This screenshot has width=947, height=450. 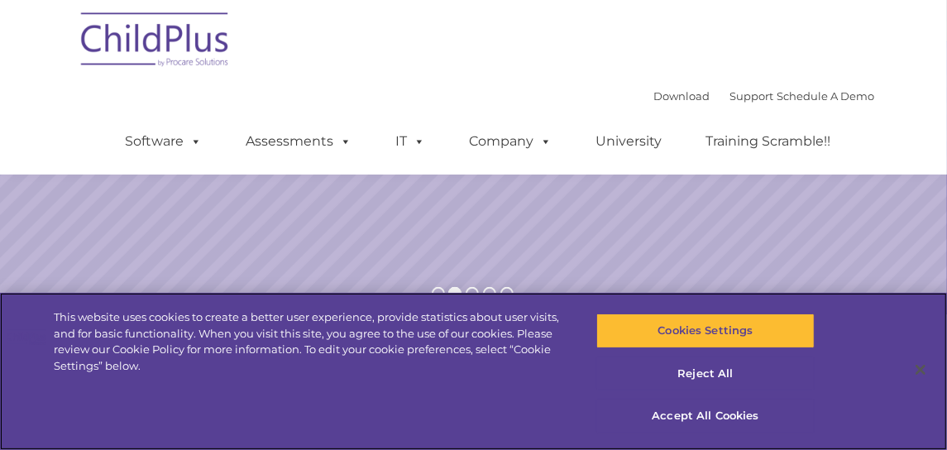 What do you see at coordinates (768, 141) in the screenshot?
I see `a: Training Scramble!!` at bounding box center [768, 141].